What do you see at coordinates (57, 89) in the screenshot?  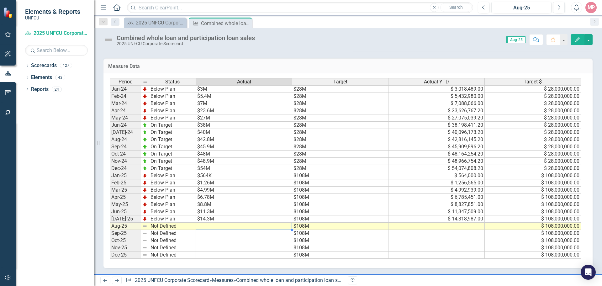 I see `div: 24` at bounding box center [57, 89].